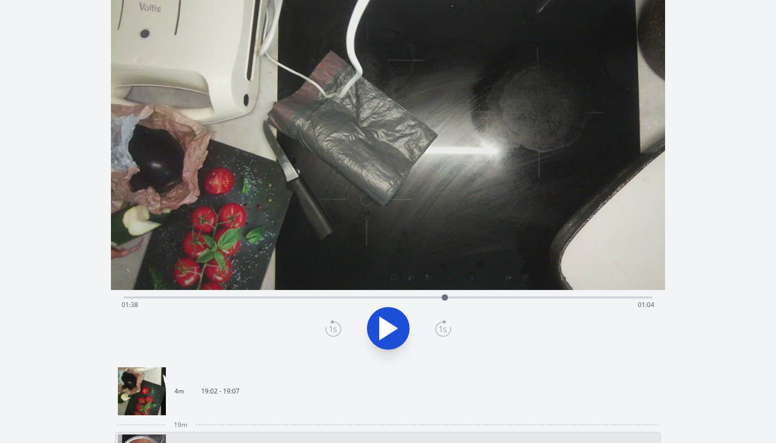  Describe the element at coordinates (179, 392) in the screenshot. I see `p: 4m` at that location.